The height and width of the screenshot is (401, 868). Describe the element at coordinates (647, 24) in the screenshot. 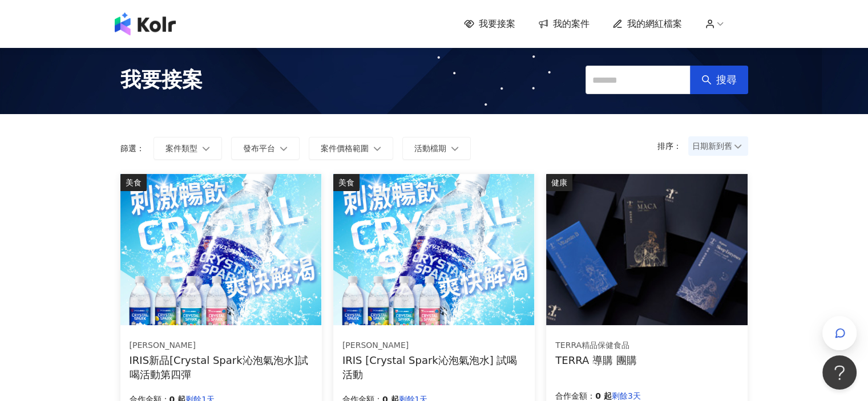

I see `a: 我的網紅檔案` at that location.